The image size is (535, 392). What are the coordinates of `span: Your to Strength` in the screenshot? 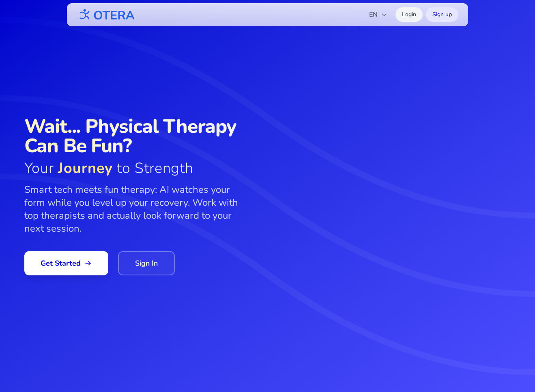 It's located at (138, 168).